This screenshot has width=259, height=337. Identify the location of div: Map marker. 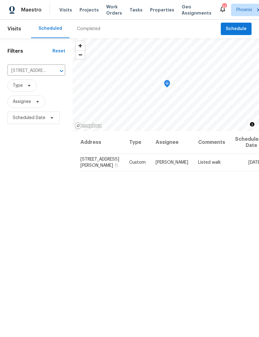
(167, 85).